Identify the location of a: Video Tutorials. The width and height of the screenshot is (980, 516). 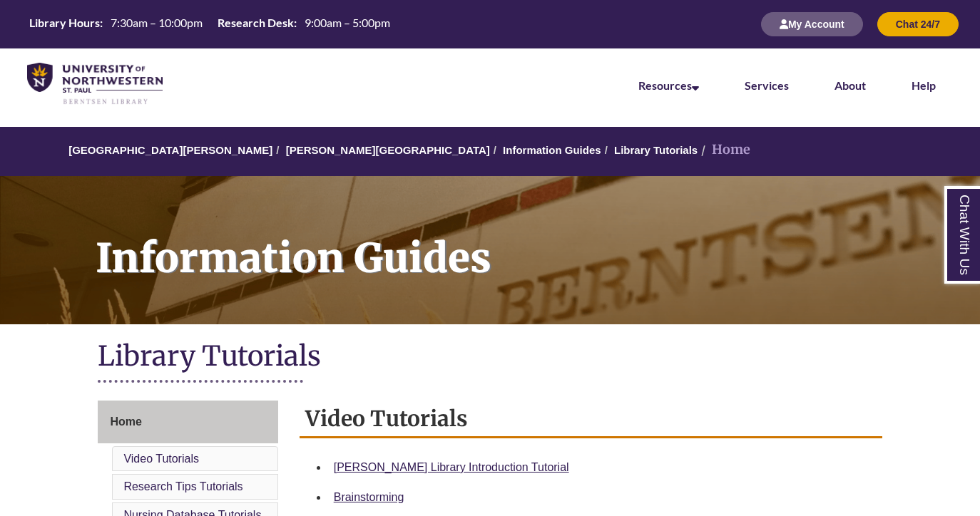
(161, 458).